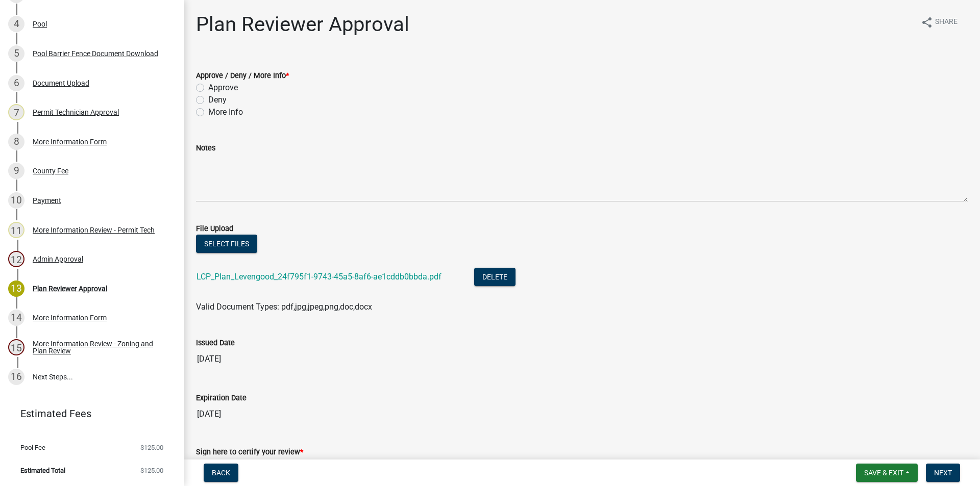 Image resolution: width=980 pixels, height=486 pixels. What do you see at coordinates (16, 288) in the screenshot?
I see `div: 13` at bounding box center [16, 288].